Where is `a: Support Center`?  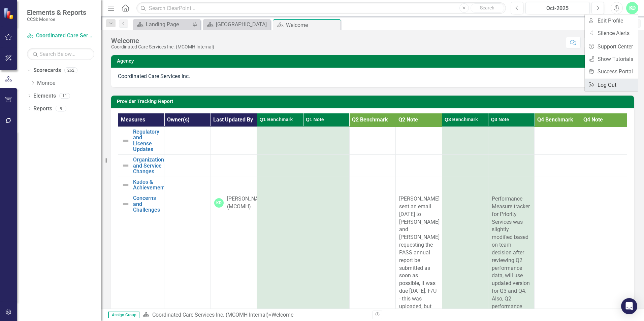
a: Support Center is located at coordinates (611, 46).